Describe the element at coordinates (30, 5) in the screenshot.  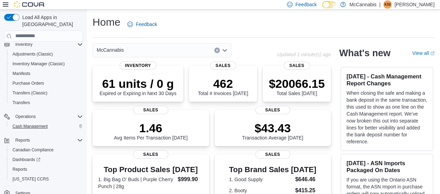
I see `img: Cova` at that location.